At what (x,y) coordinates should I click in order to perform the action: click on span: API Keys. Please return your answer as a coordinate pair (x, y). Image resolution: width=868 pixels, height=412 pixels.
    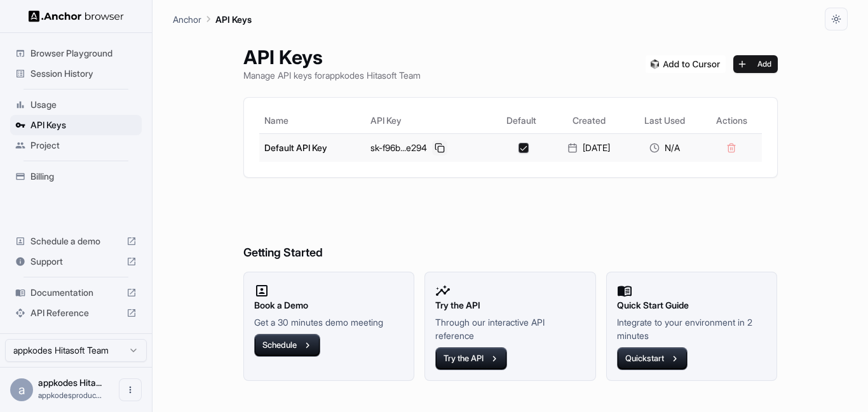
    Looking at the image, I should click on (83, 126).